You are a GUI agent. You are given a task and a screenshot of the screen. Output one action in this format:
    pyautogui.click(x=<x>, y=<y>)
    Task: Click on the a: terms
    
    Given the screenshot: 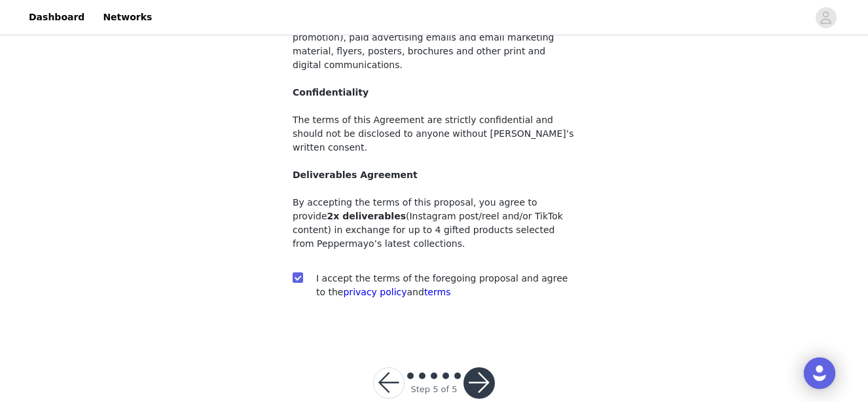 What is the action you would take?
    pyautogui.click(x=437, y=292)
    